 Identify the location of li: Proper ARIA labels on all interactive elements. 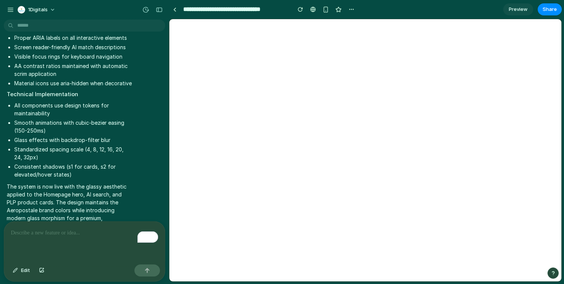
(73, 38).